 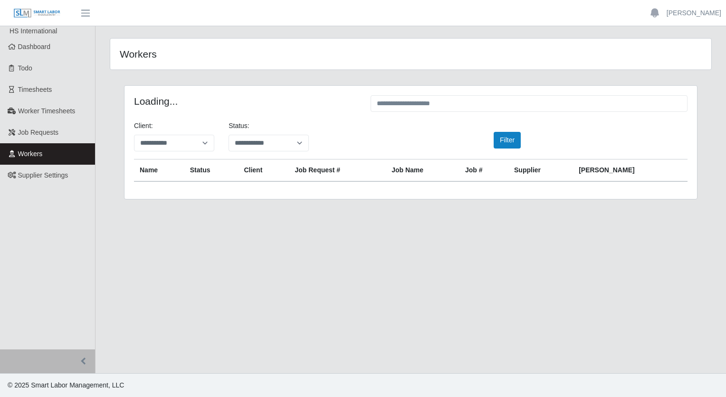 I want to click on span: HS International, so click(x=33, y=31).